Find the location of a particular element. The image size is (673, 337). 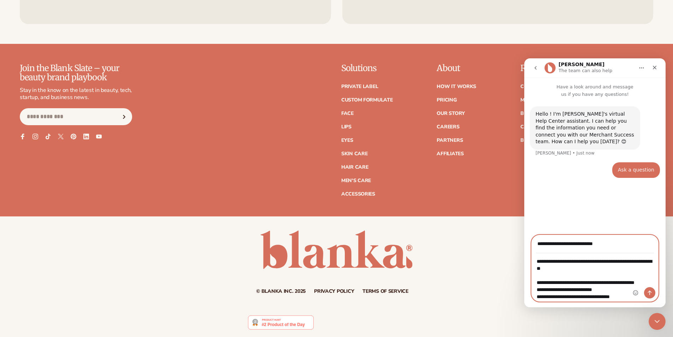

a: How It Works is located at coordinates (457, 87).